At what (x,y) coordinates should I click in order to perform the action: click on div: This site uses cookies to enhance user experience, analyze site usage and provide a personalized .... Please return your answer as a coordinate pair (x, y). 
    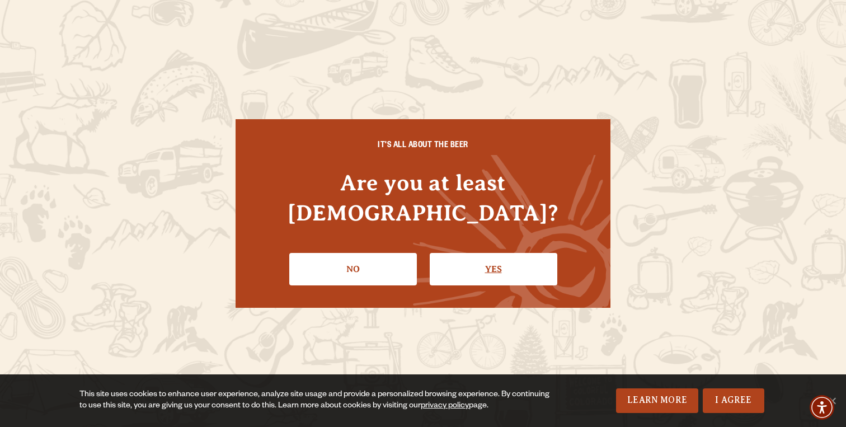
    Looking at the image, I should click on (316, 401).